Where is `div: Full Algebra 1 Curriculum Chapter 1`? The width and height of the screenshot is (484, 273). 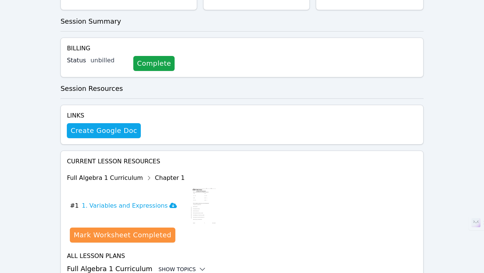 div: Full Algebra 1 Curriculum Chapter 1 is located at coordinates (142, 178).